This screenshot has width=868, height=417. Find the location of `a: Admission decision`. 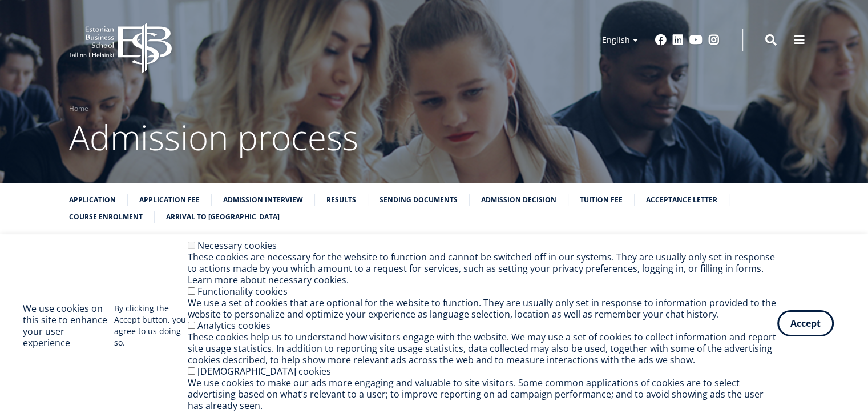

a: Admission decision is located at coordinates (519, 200).